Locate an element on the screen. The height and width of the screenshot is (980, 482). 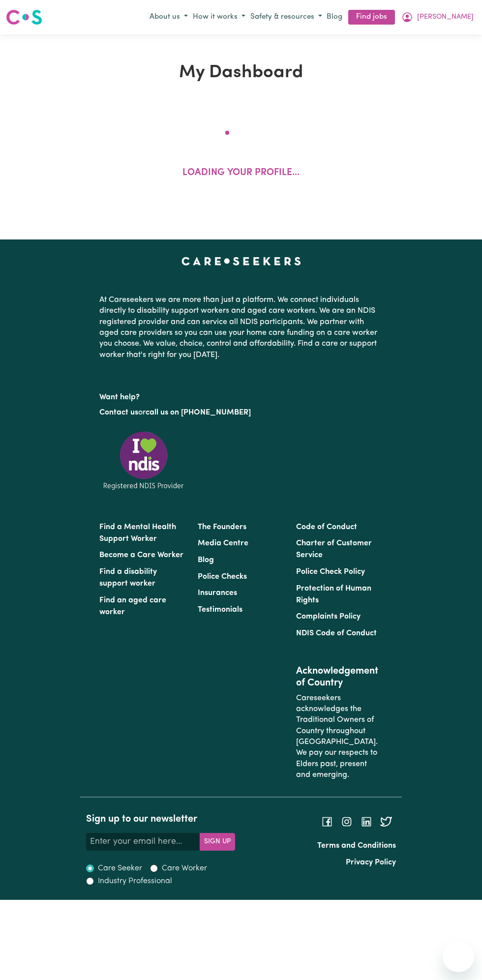
a: Find a Mental Health Support Worker is located at coordinates (138, 533).